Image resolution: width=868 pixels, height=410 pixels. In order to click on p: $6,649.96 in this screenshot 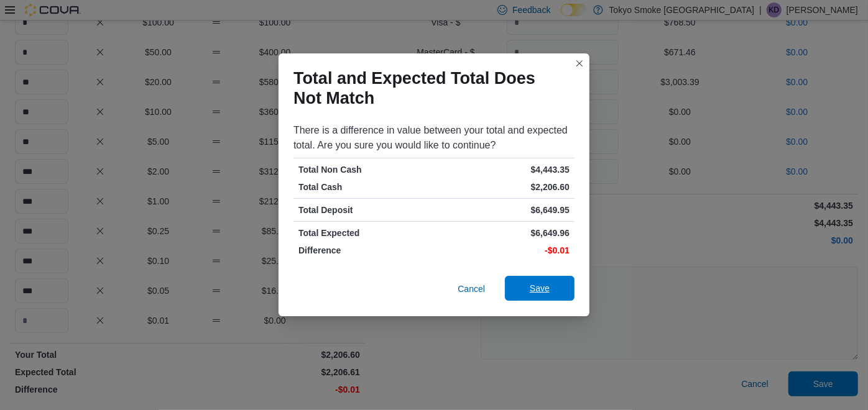, I will do `click(503, 233)`.